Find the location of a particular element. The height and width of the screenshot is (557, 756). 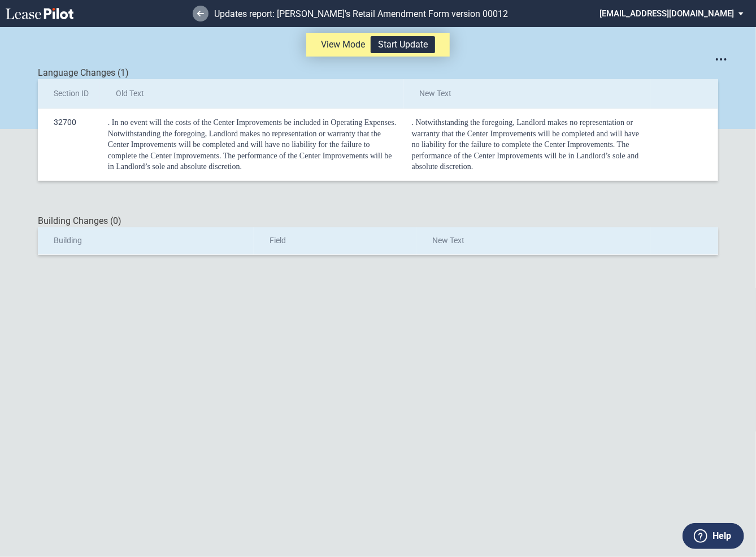

span: 32700 is located at coordinates (65, 122).